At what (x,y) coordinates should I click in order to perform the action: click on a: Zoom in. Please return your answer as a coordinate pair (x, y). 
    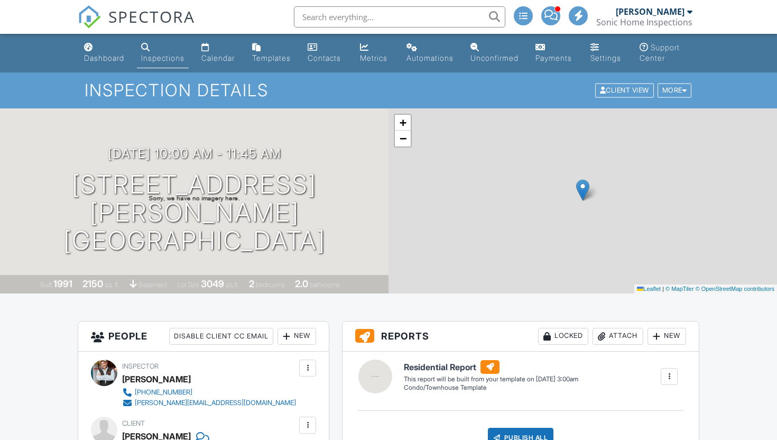
    Looking at the image, I should click on (403, 123).